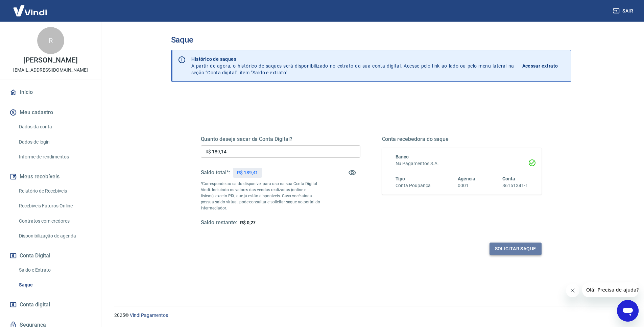 This screenshot has width=644, height=327. Describe the element at coordinates (400, 179) in the screenshot. I see `span: Tipo` at that location.